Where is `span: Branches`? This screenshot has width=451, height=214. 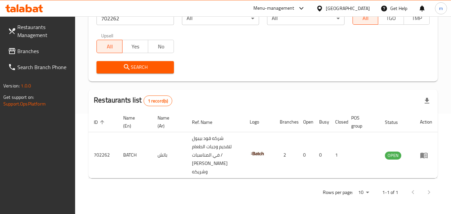 span: Branches is located at coordinates (44, 51).